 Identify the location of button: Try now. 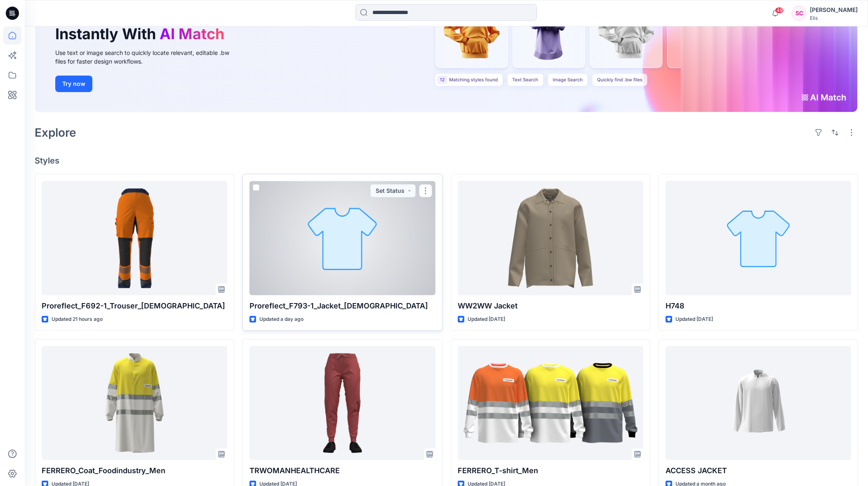
(74, 84).